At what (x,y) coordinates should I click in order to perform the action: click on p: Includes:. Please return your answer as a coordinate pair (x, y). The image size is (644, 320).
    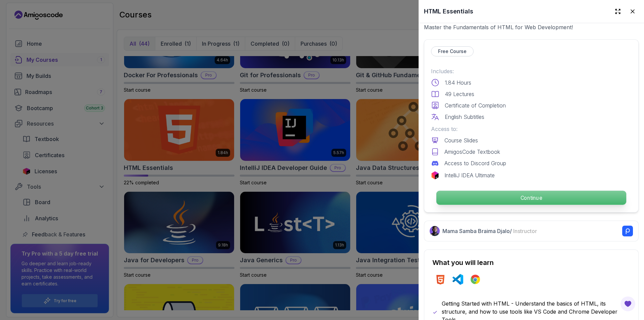
    Looking at the image, I should click on (531, 71).